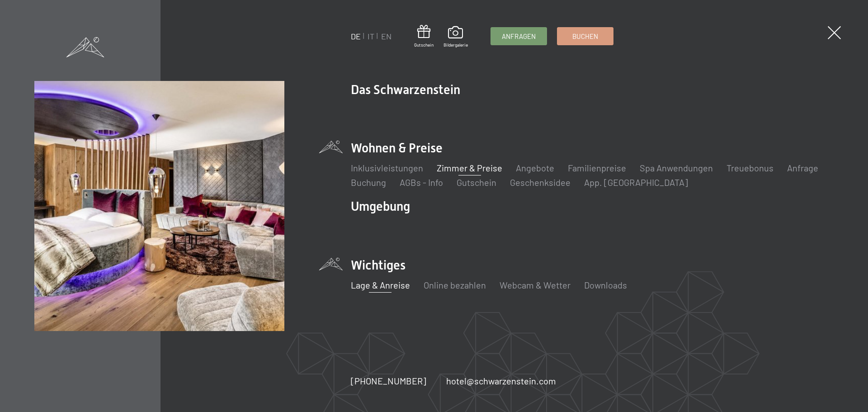 The height and width of the screenshot is (412, 868). Describe the element at coordinates (802, 168) in the screenshot. I see `a: Anfrage` at that location.